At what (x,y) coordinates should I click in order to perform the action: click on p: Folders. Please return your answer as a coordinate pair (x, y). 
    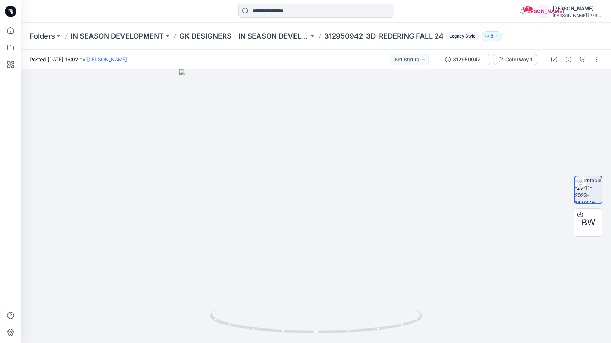
    Looking at the image, I should click on (42, 36).